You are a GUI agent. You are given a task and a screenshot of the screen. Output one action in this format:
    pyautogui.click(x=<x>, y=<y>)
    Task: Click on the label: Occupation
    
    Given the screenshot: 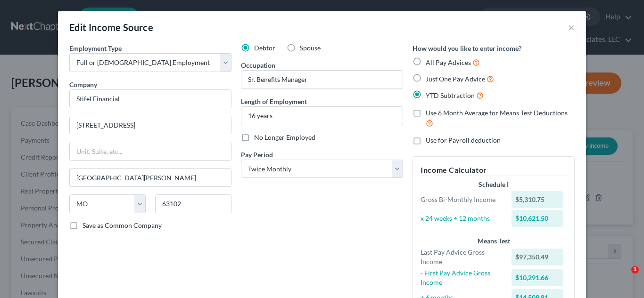 What is the action you would take?
    pyautogui.click(x=258, y=65)
    